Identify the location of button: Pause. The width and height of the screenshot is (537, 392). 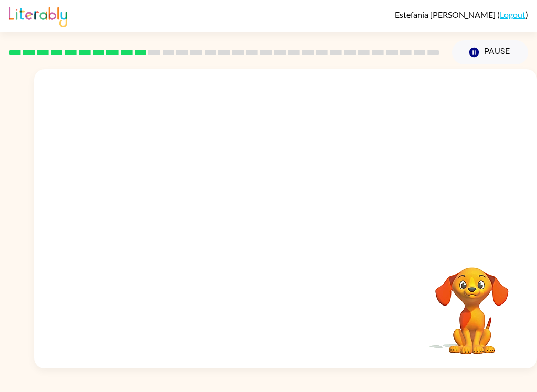
(490, 52).